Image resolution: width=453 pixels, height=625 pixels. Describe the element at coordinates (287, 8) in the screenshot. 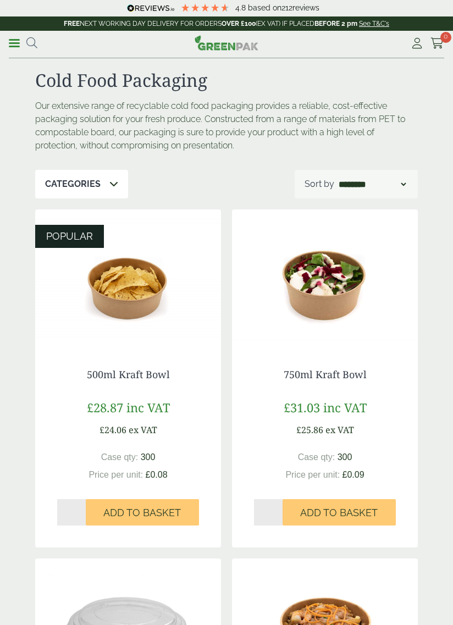

I see `span: 212` at that location.